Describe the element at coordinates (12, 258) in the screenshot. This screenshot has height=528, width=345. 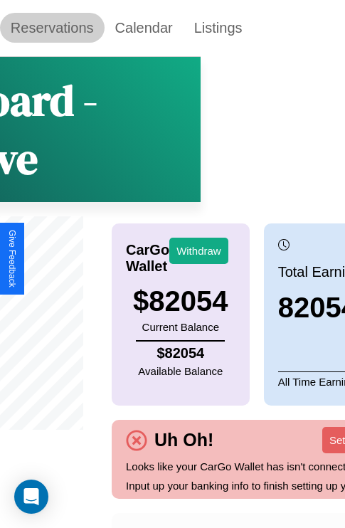
I see `div: Give Feedback` at that location.